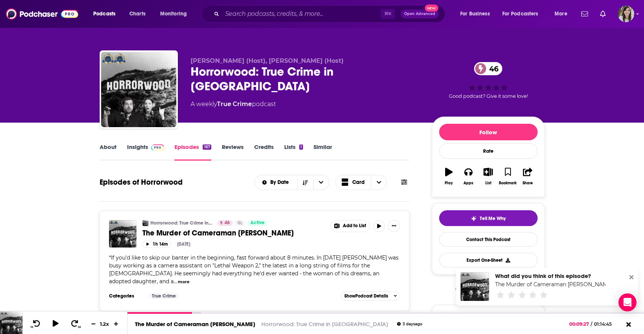 Image resolution: width=644 pixels, height=334 pixels. Describe the element at coordinates (104, 14) in the screenshot. I see `span: Podcasts` at that location.